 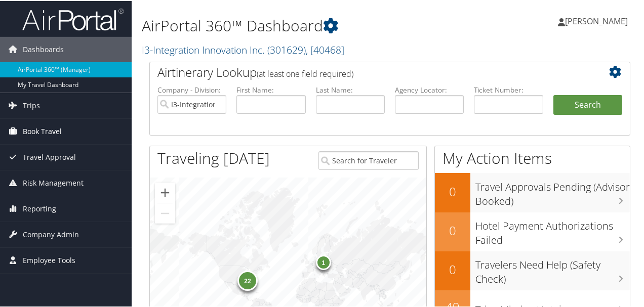 I want to click on h1: AirPortal 360™ Dashboard, so click(x=307, y=25).